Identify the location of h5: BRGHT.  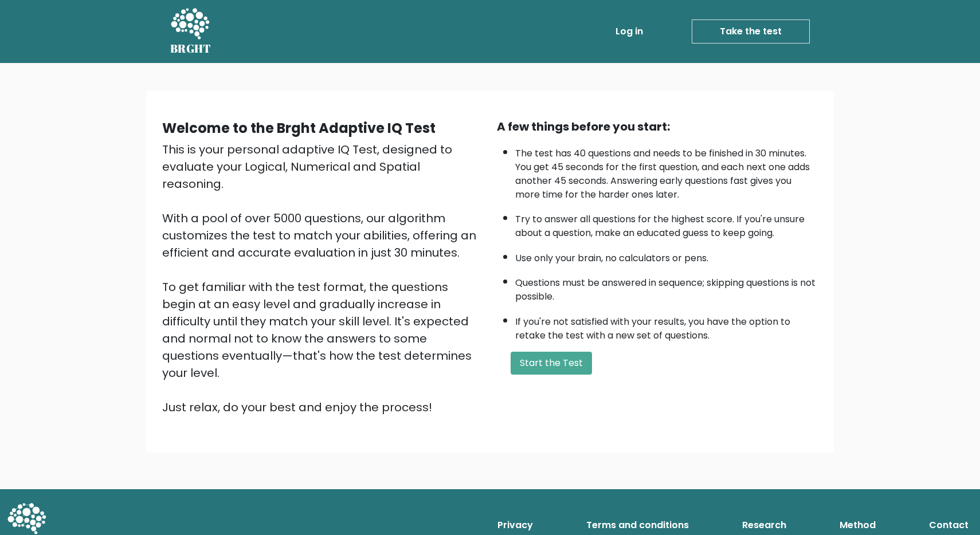
(191, 48).